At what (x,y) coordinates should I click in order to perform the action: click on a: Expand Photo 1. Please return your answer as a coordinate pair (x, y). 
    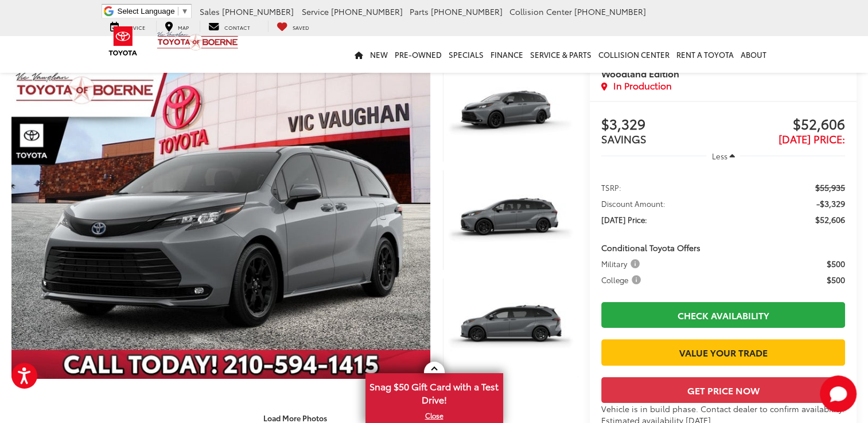
    Looking at the image, I should click on (510, 112).